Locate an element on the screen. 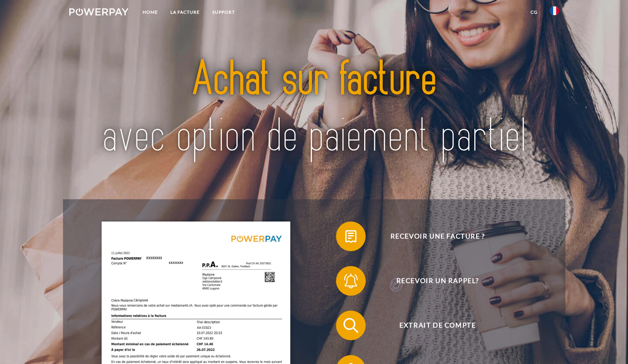  img: fr is located at coordinates (555, 11).